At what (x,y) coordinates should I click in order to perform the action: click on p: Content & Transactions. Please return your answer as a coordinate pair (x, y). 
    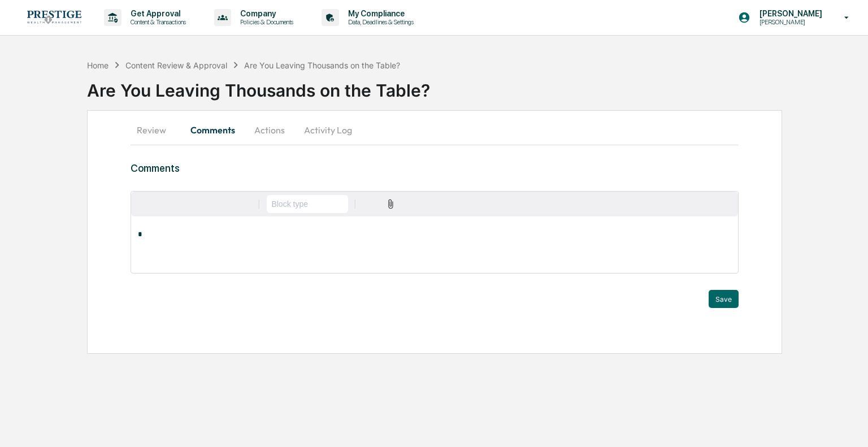
    Looking at the image, I should click on (157, 22).